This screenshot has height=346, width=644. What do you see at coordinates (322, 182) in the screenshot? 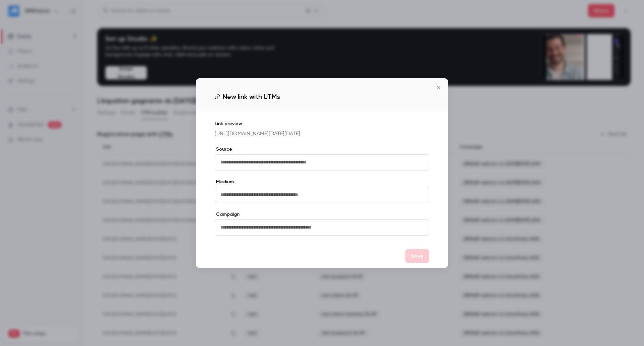
I see `label: Medium` at bounding box center [322, 182].